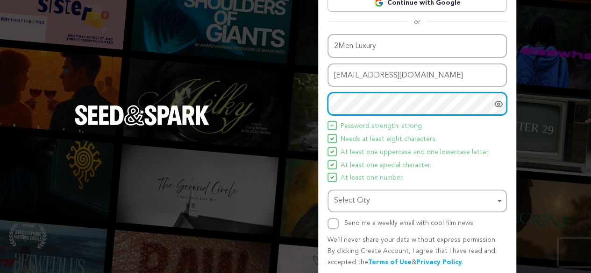 The height and width of the screenshot is (273, 591). What do you see at coordinates (372, 178) in the screenshot?
I see `span: At least one number.` at bounding box center [372, 178].